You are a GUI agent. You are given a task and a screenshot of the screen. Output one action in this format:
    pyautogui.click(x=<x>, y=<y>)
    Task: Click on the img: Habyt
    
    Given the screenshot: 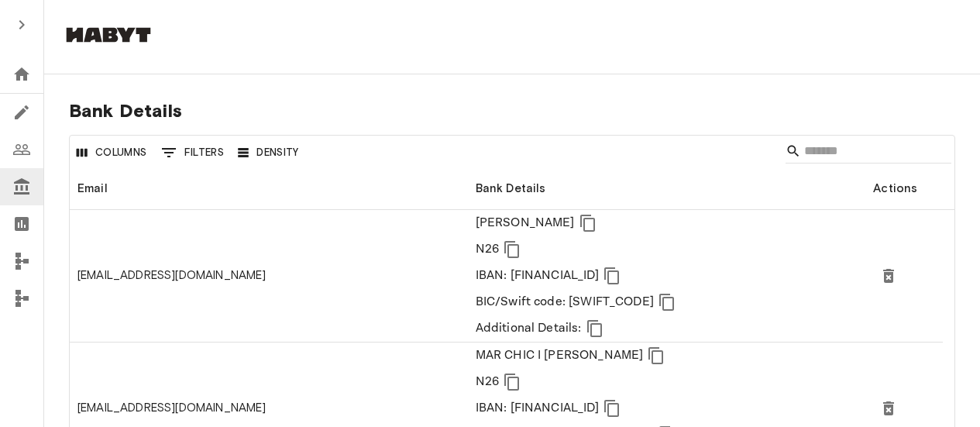 What is the action you would take?
    pyautogui.click(x=108, y=35)
    